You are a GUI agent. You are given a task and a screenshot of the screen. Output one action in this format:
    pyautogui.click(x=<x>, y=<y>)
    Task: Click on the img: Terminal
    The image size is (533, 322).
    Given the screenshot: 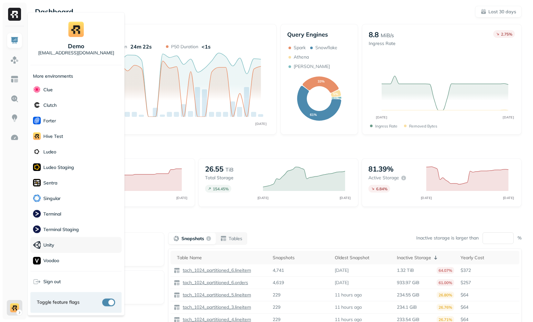 What is the action you would take?
    pyautogui.click(x=37, y=214)
    